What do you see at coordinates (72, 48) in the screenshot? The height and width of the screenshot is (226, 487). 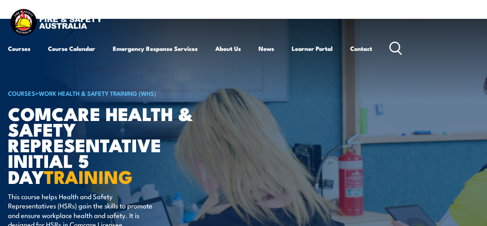 I see `a: Course Calendar` at bounding box center [72, 48].